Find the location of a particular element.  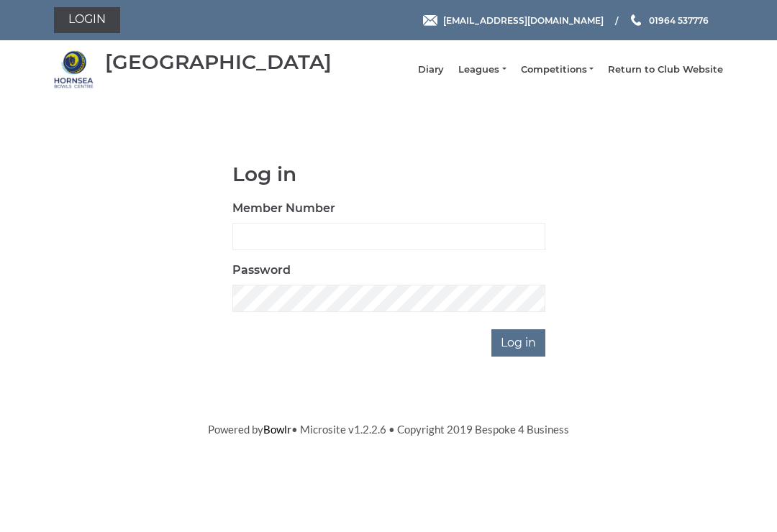

a: Login is located at coordinates (87, 20).